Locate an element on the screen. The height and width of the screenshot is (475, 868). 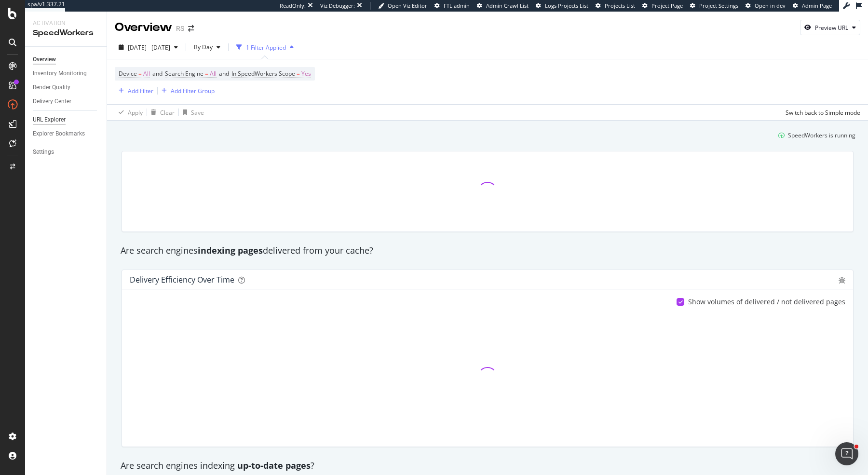
div: arrow-right-arrow-left is located at coordinates (191, 28).